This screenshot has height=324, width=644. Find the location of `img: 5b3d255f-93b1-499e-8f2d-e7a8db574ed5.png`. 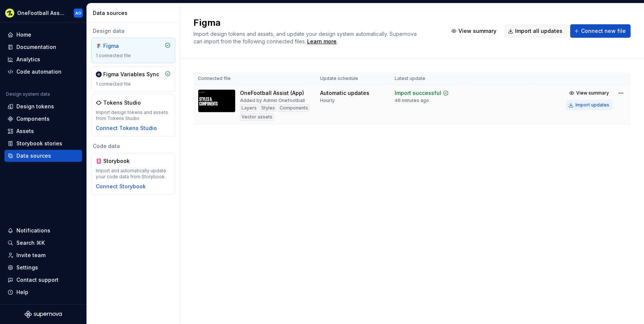

img: 5b3d255f-93b1-499e-8f2d-e7a8db574ed5.png is located at coordinates (9, 13).